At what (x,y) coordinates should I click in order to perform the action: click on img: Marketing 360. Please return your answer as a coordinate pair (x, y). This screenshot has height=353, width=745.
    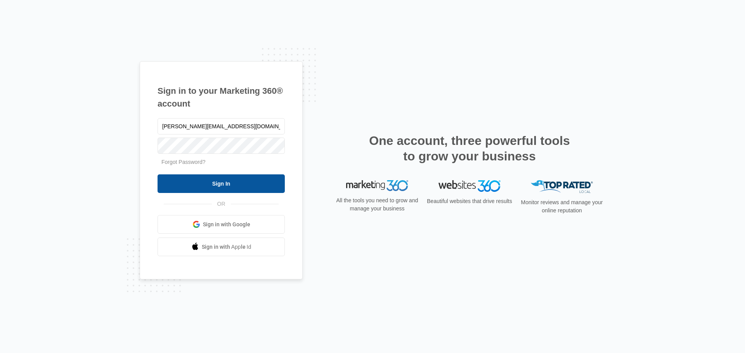
    Looking at the image, I should click on (377, 186).